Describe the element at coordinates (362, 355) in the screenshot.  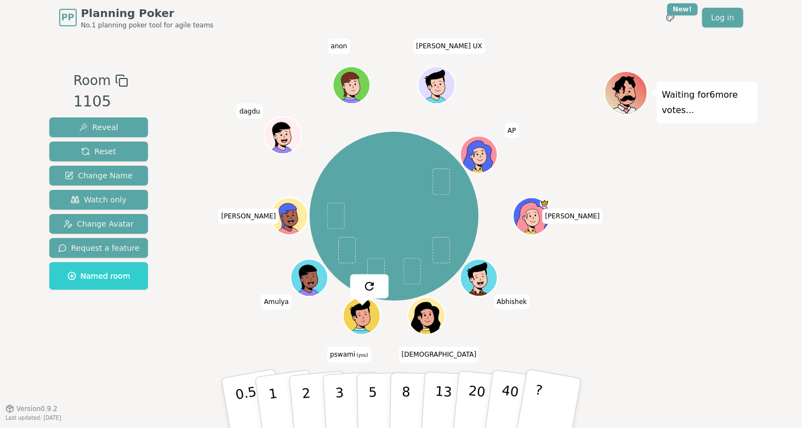
I see `span: (you)` at that location.